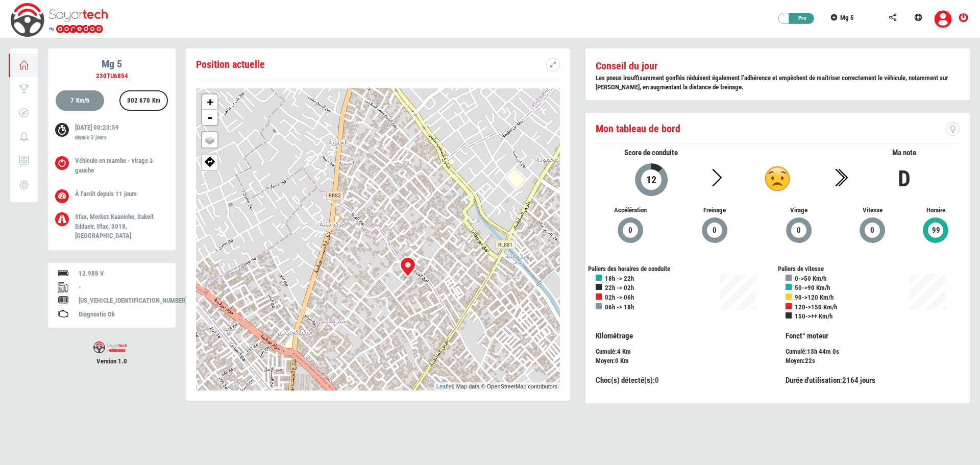  What do you see at coordinates (619, 278) in the screenshot?
I see `b: 18h -> 22h` at bounding box center [619, 278].